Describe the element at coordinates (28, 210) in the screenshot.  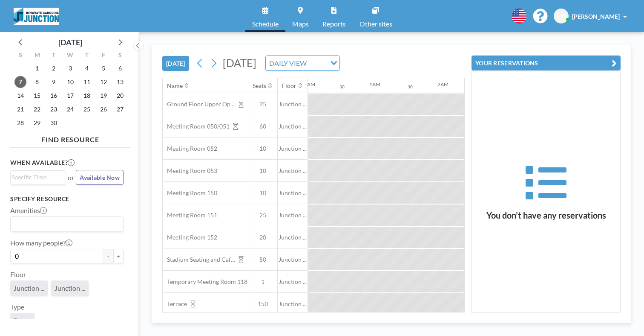
I see `label: Amenities` at that location.